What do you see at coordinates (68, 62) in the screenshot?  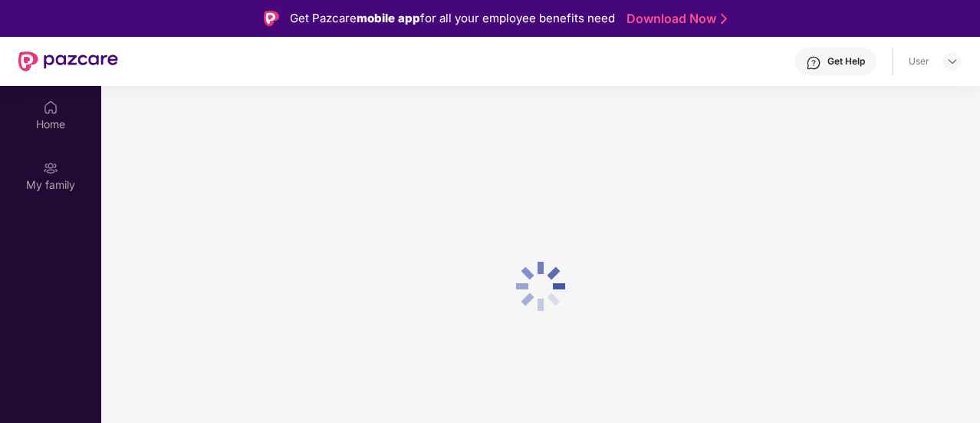 I see `img: New Pazcare Logo` at bounding box center [68, 62].